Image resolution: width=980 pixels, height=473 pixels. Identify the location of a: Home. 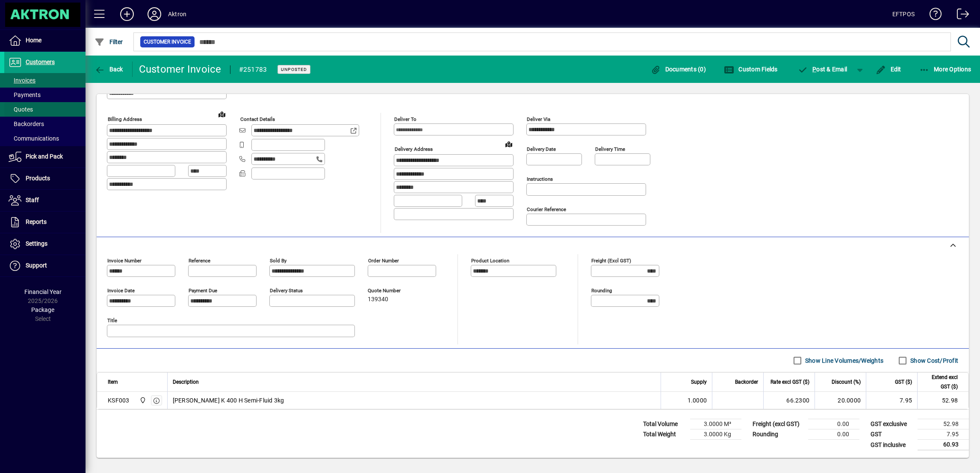
(45, 40).